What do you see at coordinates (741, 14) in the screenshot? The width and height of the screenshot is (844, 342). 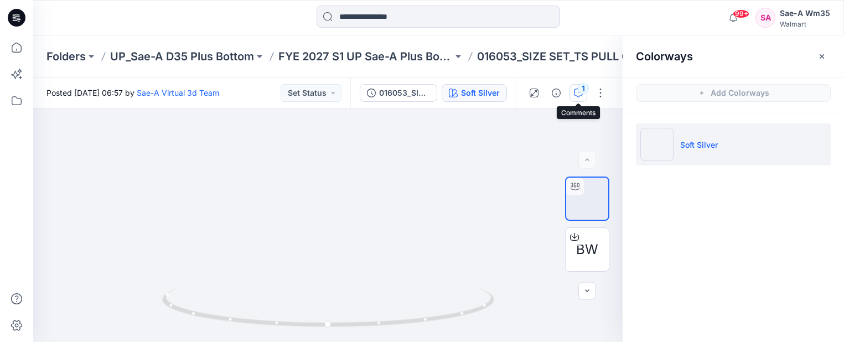 I see `span: 99+` at bounding box center [741, 14].